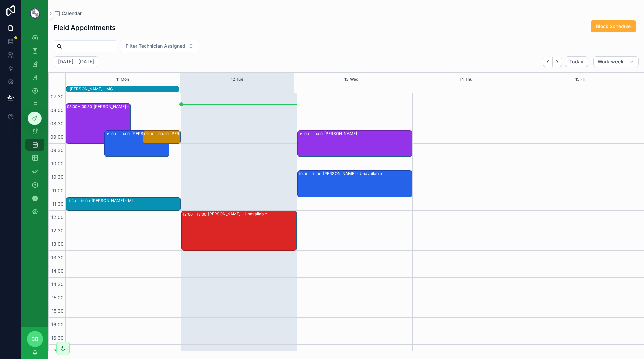 This screenshot has width=644, height=359. I want to click on button: Work week, so click(616, 62).